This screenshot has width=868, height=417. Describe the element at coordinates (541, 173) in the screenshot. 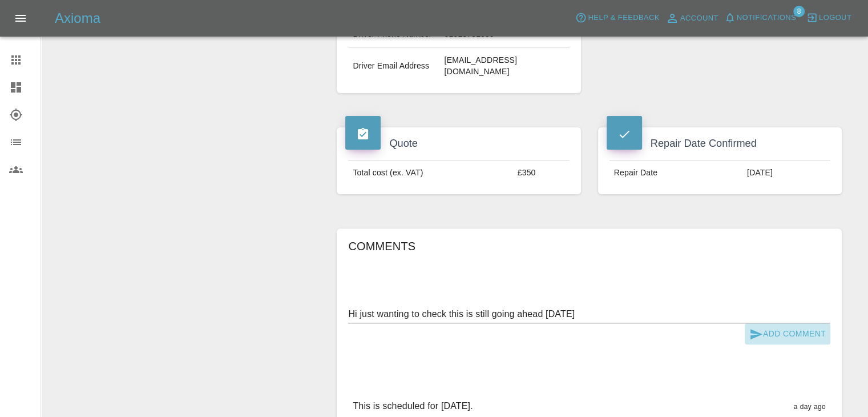

I see `td: £350` at that location.